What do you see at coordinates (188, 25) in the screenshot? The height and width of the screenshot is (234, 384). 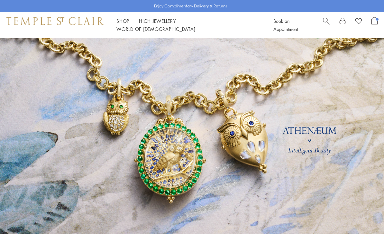 I see `nav: Main navigation` at bounding box center [188, 25].